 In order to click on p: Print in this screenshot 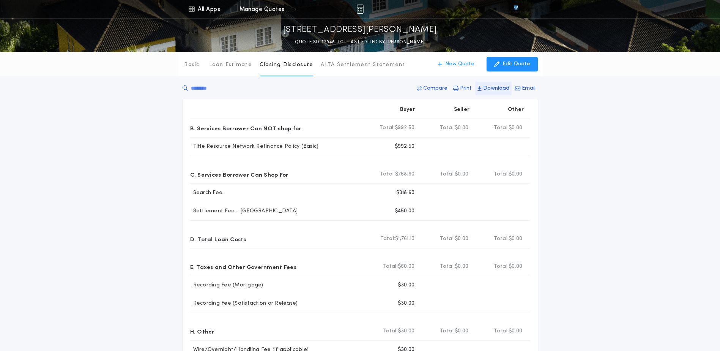, I will do `click(466, 88)`.